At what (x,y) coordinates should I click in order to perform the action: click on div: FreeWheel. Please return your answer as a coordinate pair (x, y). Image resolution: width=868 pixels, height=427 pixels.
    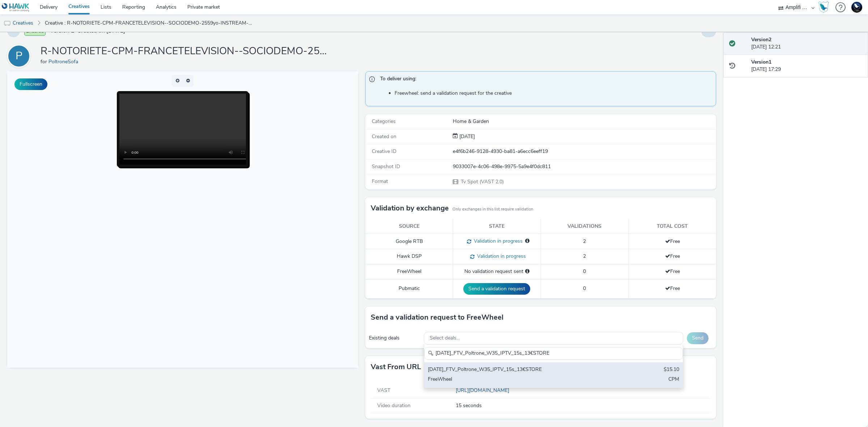
    Looking at the image, I should click on (511, 380).